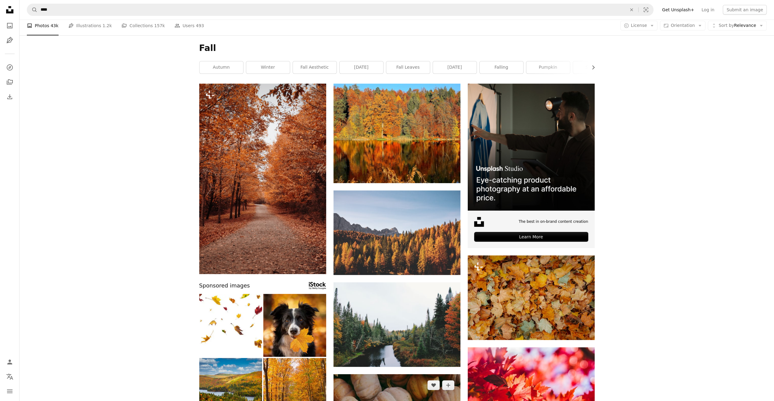  What do you see at coordinates (408, 67) in the screenshot?
I see `a: fall leaves` at bounding box center [408, 67].